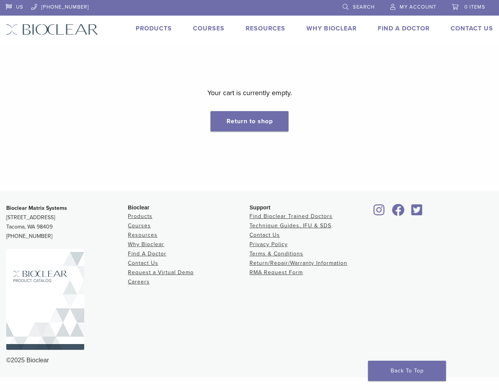 This screenshot has width=499, height=390. I want to click on a: Back To Top, so click(407, 371).